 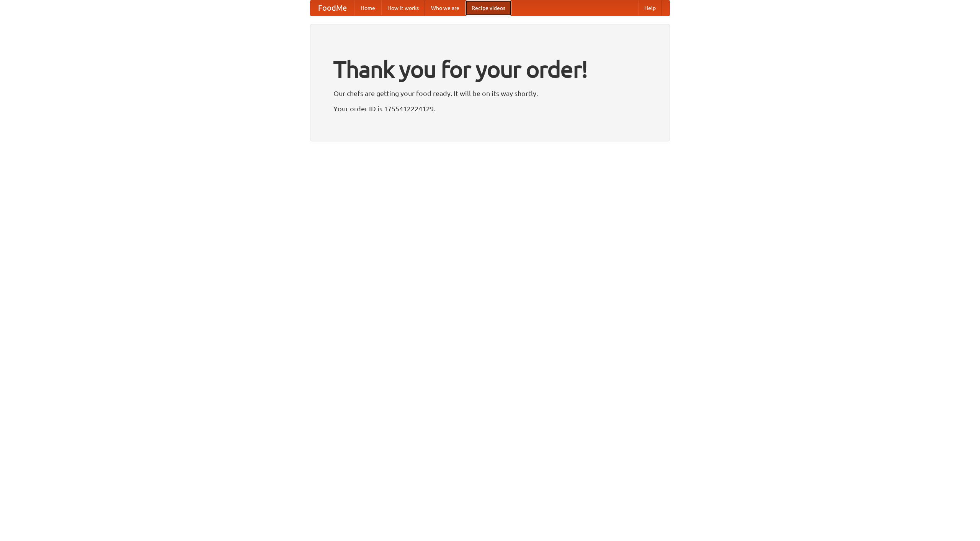 What do you see at coordinates (490, 69) in the screenshot?
I see `h1: Thank you for your order!` at bounding box center [490, 69].